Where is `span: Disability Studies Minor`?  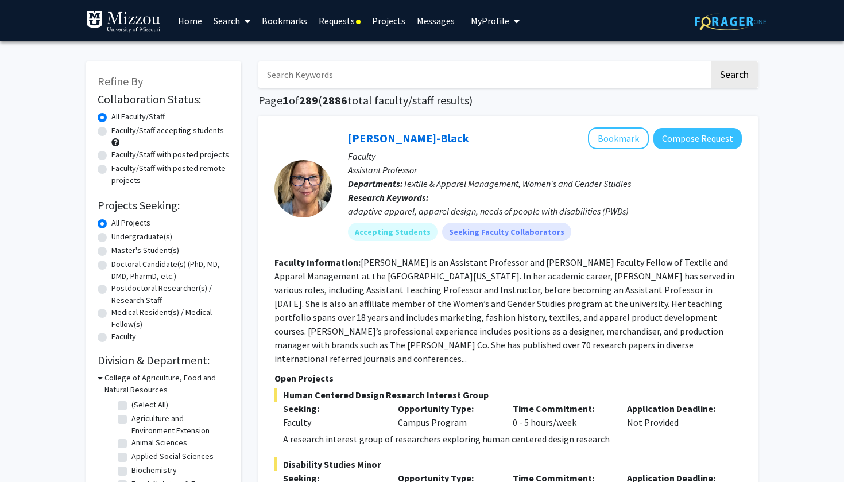
span: Disability Studies Minor is located at coordinates (508, 464).